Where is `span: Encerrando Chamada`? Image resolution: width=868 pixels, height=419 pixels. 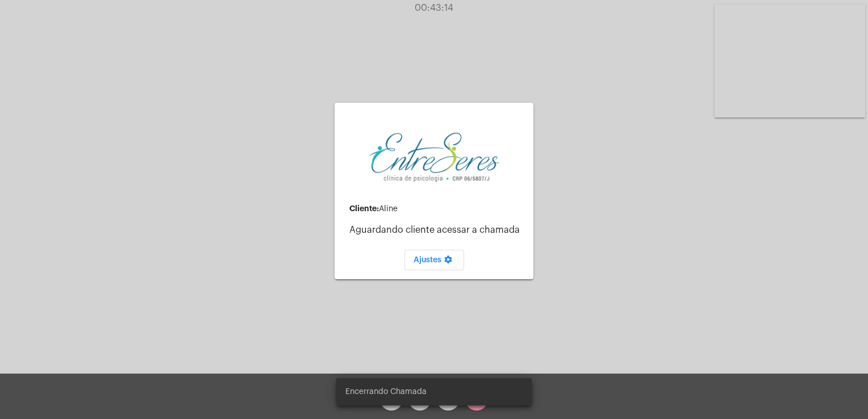
span: Encerrando Chamada is located at coordinates (386, 392).